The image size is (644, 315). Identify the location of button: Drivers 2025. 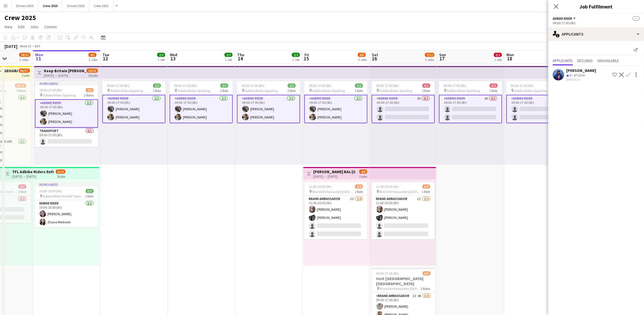
(25, 6).